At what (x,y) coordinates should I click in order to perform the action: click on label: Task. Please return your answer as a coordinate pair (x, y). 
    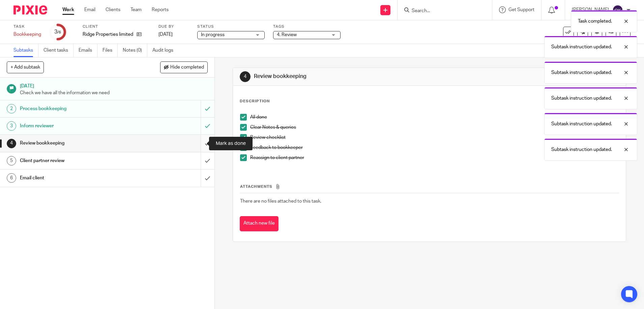
    Looking at the image, I should click on (27, 27).